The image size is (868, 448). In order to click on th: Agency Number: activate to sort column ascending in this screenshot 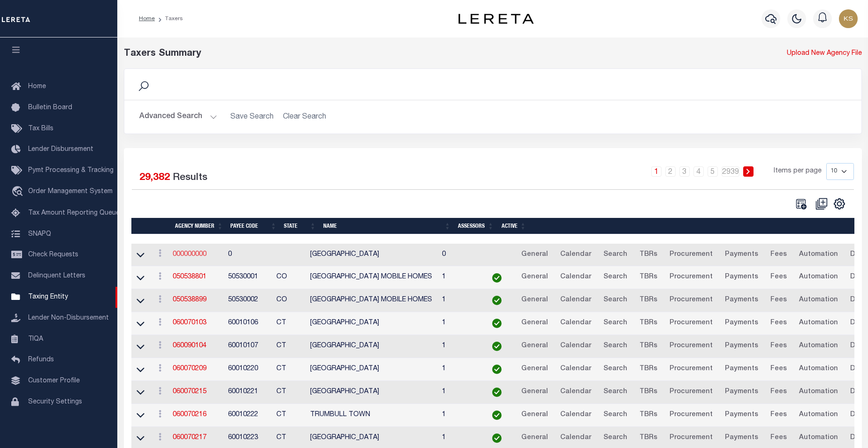, I will do `click(198, 226)`.